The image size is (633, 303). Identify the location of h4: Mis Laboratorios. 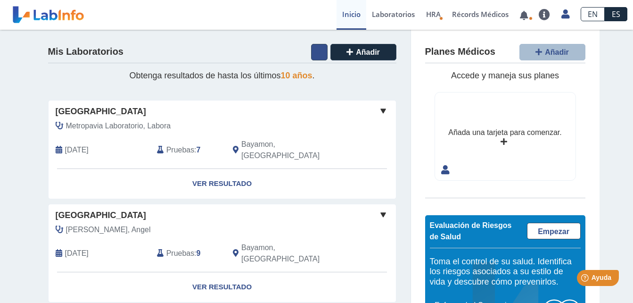
(86, 52).